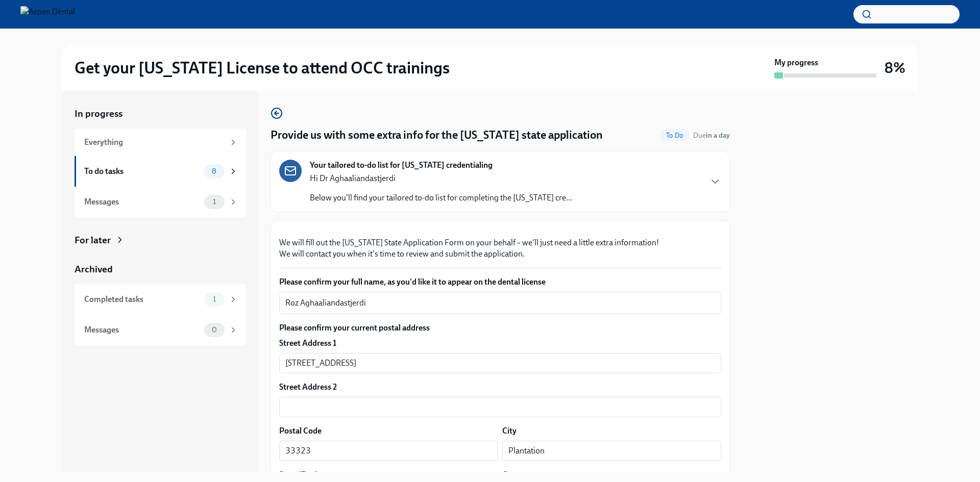 The height and width of the screenshot is (482, 980). What do you see at coordinates (161, 269) in the screenshot?
I see `div: Archived` at bounding box center [161, 269].